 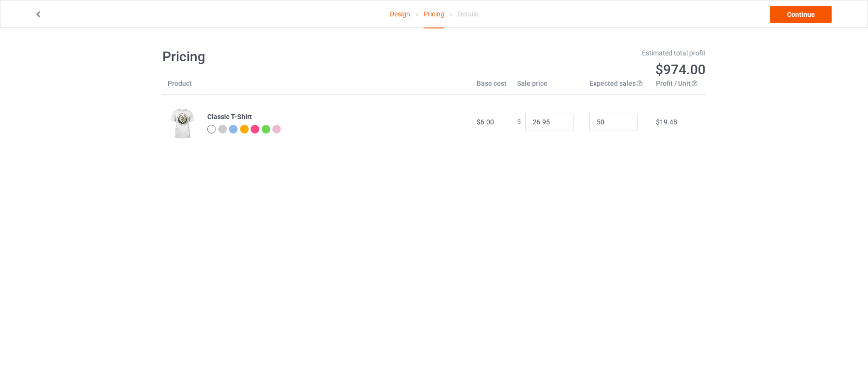 What do you see at coordinates (574, 53) in the screenshot?
I see `div: Estimated total profit` at bounding box center [574, 53].